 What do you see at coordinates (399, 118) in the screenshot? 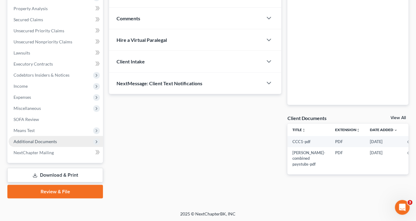
I see `a: View All` at bounding box center [399, 118].